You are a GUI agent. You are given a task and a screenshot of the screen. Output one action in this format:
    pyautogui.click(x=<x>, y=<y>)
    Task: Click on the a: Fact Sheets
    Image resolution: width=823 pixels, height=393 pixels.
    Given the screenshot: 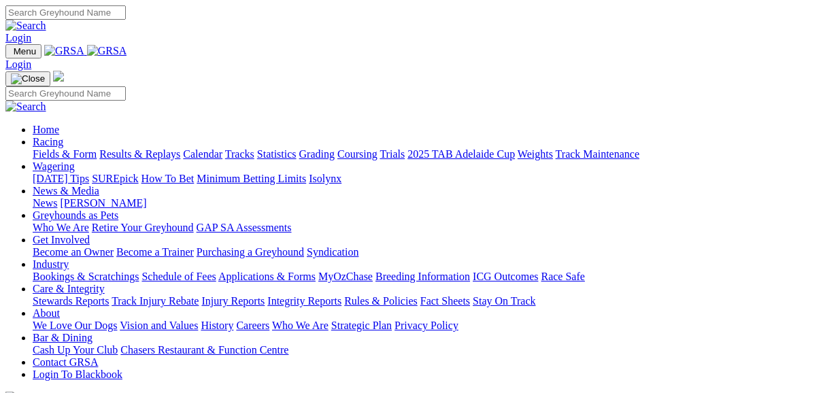 What is the action you would take?
    pyautogui.click(x=445, y=301)
    